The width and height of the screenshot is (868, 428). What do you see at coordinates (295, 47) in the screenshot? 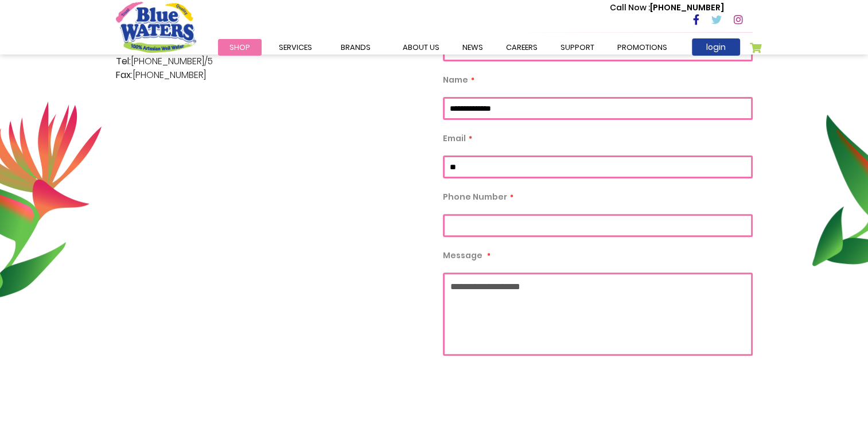
I see `span: Services` at bounding box center [295, 47].